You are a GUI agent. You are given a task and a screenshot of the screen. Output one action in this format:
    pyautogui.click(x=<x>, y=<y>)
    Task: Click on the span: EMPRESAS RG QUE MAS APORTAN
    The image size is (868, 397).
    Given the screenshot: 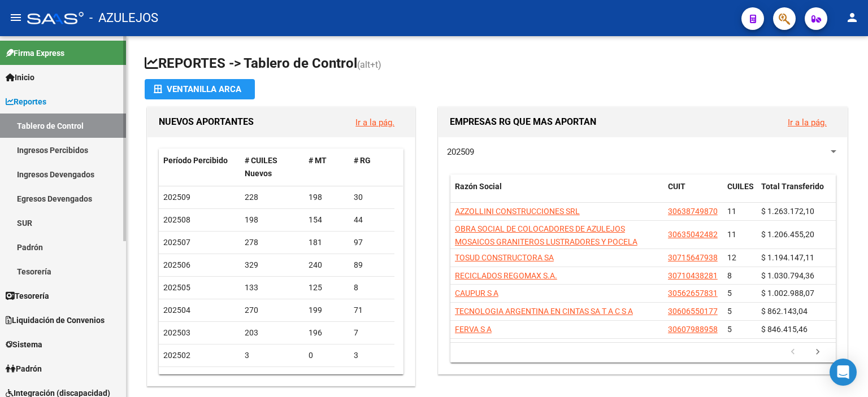 What is the action you would take?
    pyautogui.click(x=523, y=121)
    